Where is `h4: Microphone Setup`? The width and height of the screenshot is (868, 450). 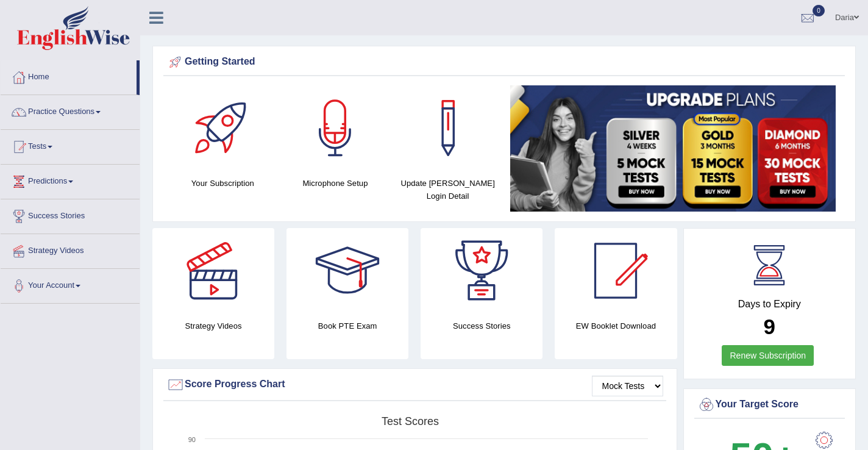 h4: Microphone Setup is located at coordinates (335, 183).